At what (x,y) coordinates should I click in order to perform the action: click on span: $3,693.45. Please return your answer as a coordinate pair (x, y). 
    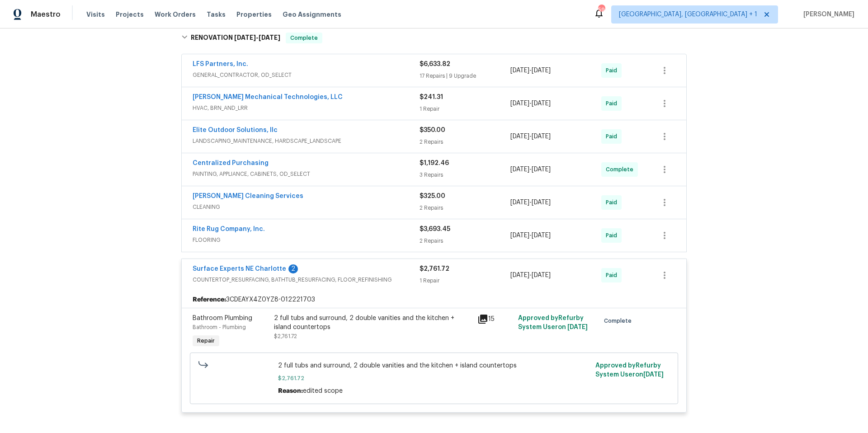
    Looking at the image, I should click on (435, 229).